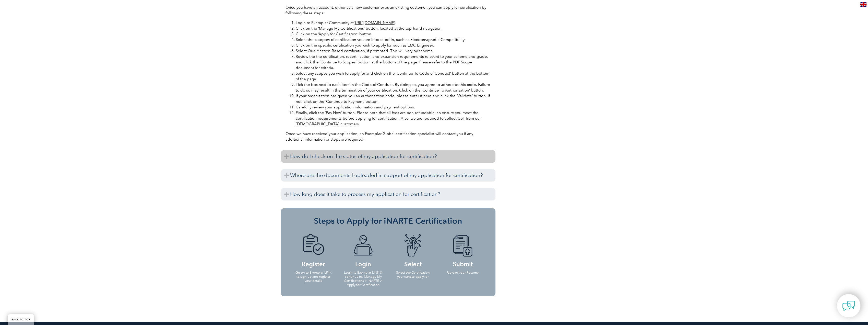 The width and height of the screenshot is (868, 325). I want to click on p: Select the Certification you want to apply for, so click(413, 275).